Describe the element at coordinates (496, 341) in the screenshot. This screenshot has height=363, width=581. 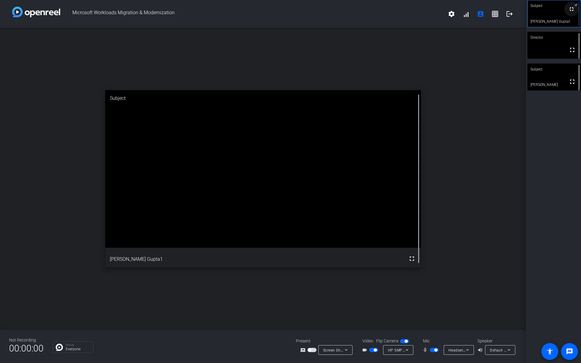
I see `div: Speaker` at that location.